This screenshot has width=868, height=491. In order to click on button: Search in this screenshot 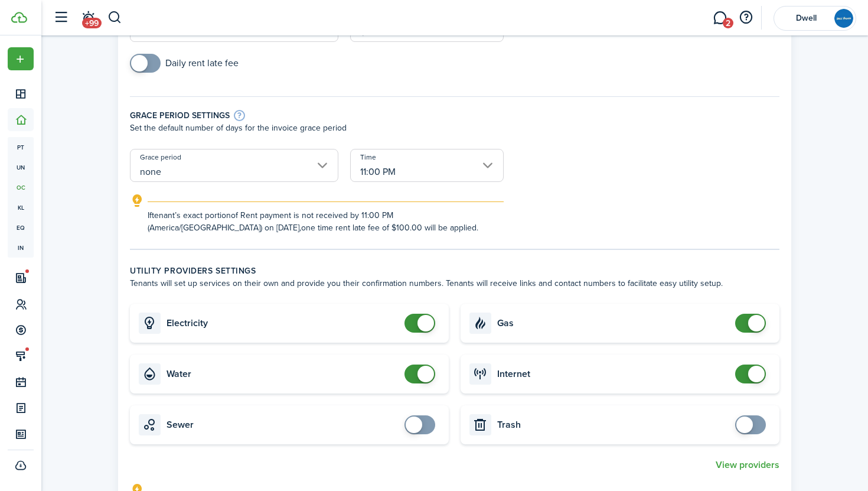, I will do `click(115, 18)`.